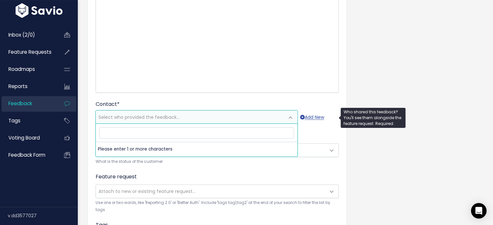 The width and height of the screenshot is (493, 225). I want to click on a: Feedback form, so click(28, 155).